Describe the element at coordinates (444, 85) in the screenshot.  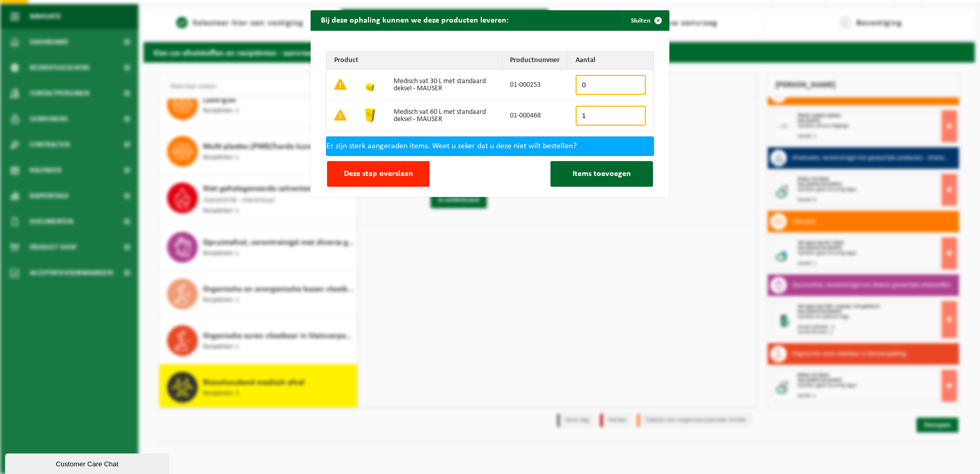
I see `td: Medisch vat 30 L met standaard deksel - MAUSER` at that location.